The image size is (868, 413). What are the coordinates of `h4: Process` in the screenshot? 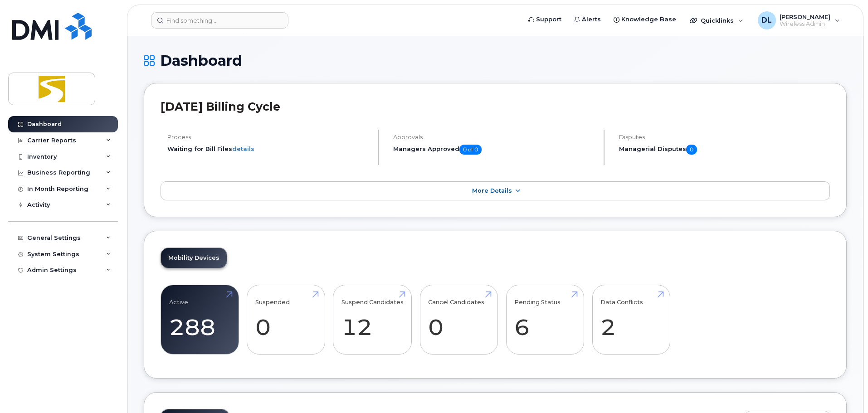 It's located at (268, 137).